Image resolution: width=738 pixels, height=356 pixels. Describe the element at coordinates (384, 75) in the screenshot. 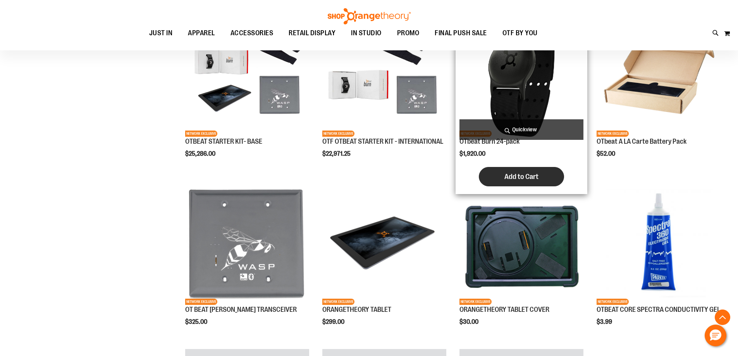

I see `a: OTF OTBEAT STARTER KIT - INTERNATIONALNETWORK EXCLUSIVE` at that location.